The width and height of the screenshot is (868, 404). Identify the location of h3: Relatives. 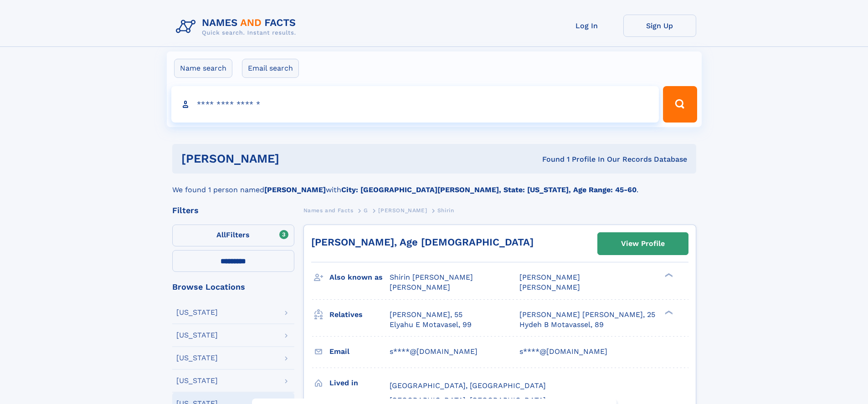
(359, 315).